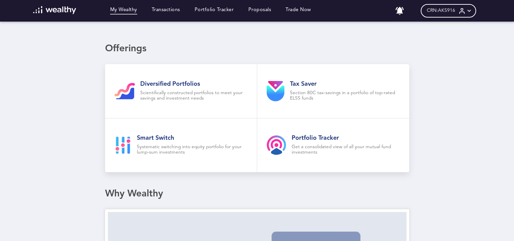  Describe the element at coordinates (214, 11) in the screenshot. I see `a: Portfolio Tracker` at that location.